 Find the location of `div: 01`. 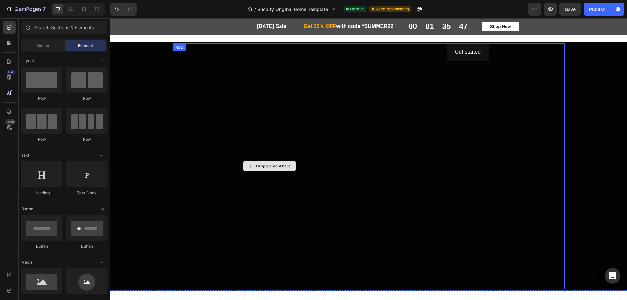

div: 01 is located at coordinates (319, 8).